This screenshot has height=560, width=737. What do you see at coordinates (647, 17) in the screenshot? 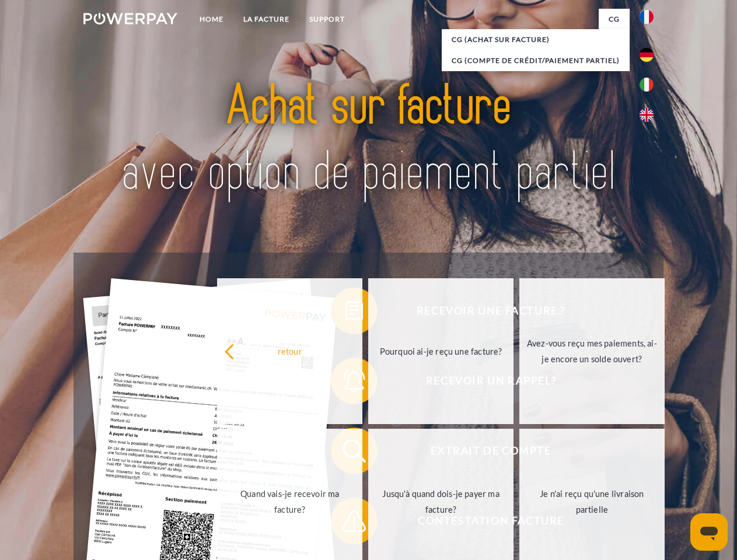
I see `img: fr` at bounding box center [647, 17].